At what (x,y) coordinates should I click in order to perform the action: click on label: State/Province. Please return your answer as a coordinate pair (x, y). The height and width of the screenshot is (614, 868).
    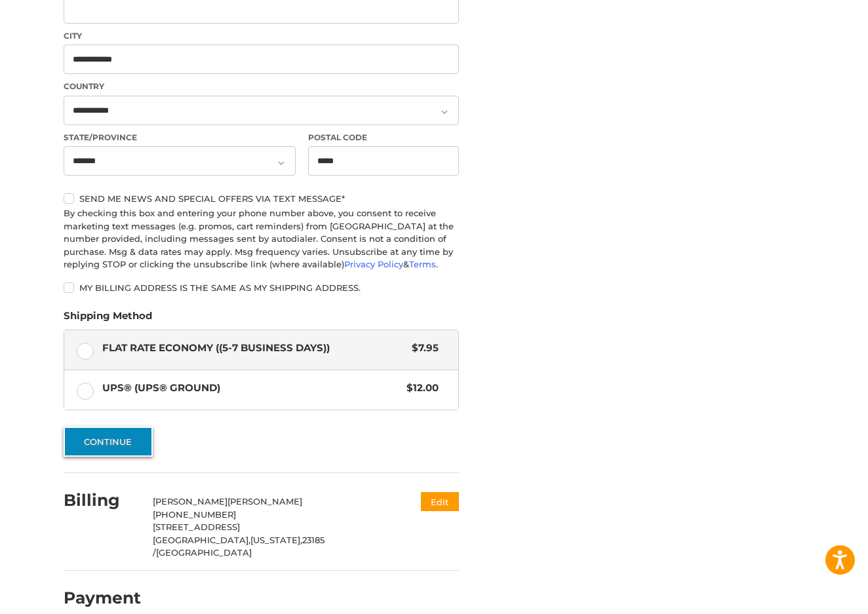
    Looking at the image, I should click on (179, 137).